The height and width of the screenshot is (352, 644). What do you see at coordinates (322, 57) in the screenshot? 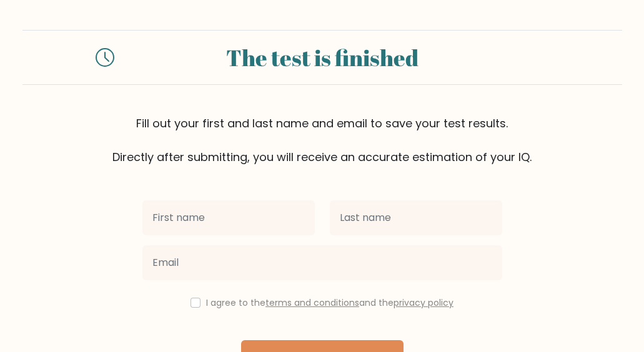
I see `div: The test is finished` at bounding box center [322, 57].